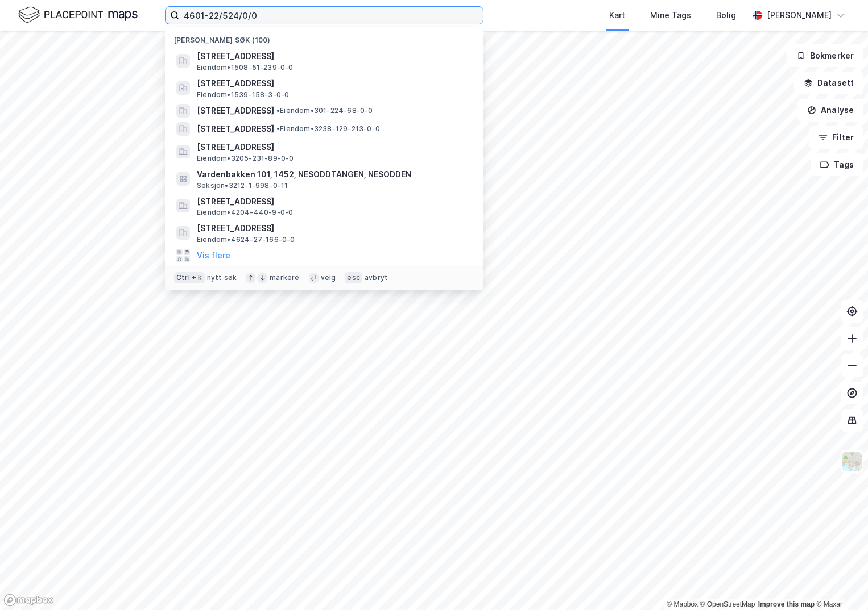  I want to click on button: Vis flere, so click(213, 256).